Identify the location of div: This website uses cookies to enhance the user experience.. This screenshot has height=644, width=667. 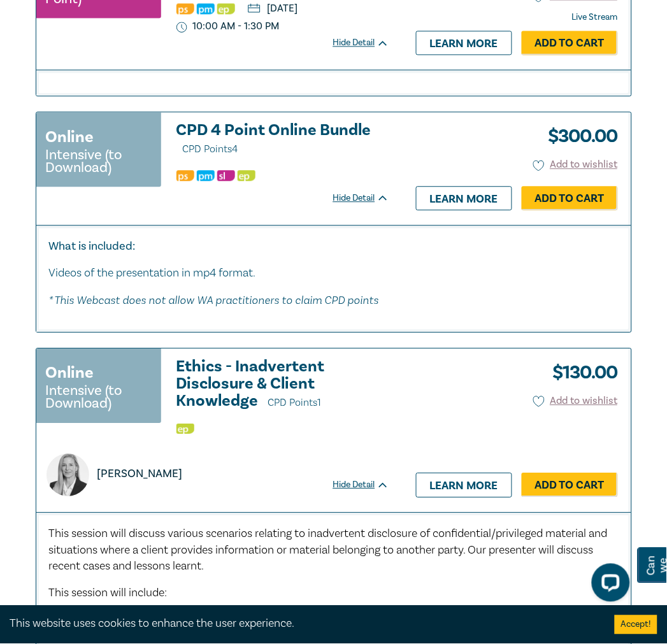
(302, 624).